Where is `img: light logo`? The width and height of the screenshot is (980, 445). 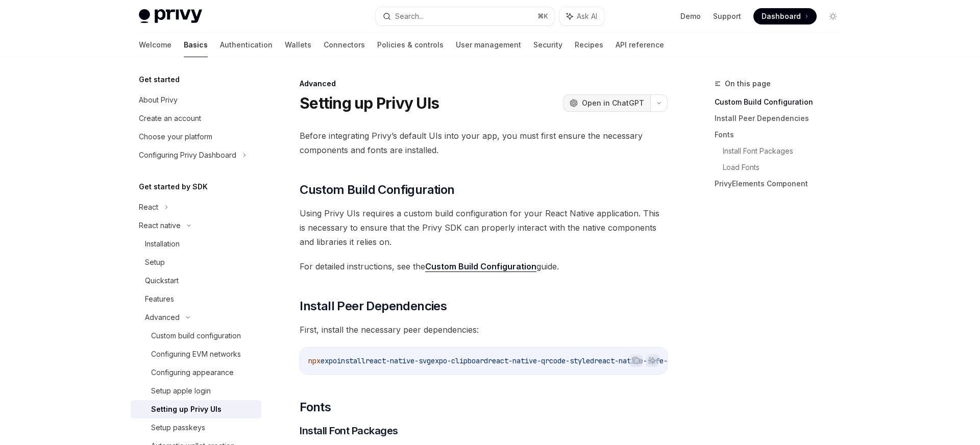
img: light logo is located at coordinates (170, 16).